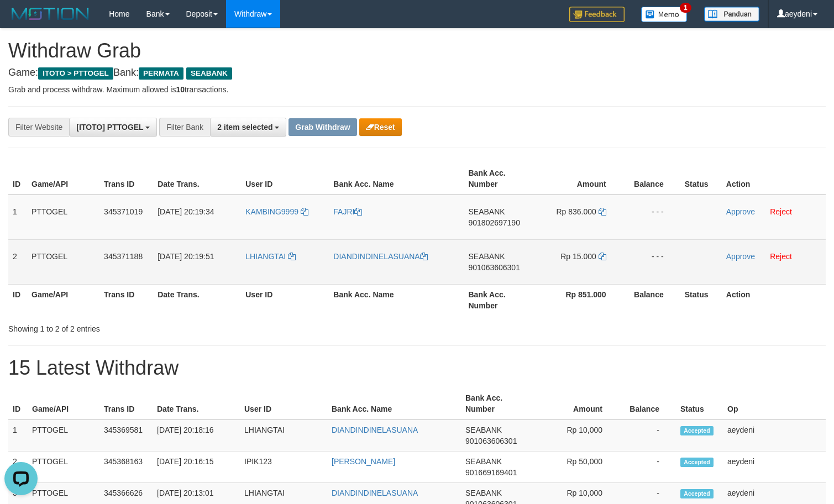  Describe the element at coordinates (664, 14) in the screenshot. I see `img: Button%20Memo.svg` at that location.